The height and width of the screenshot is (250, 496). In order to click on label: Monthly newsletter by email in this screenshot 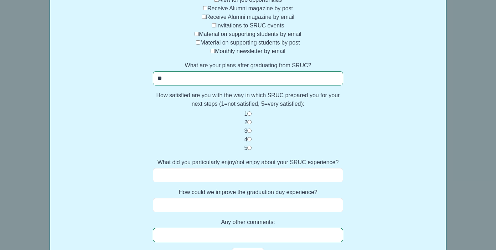, I will do `click(250, 51)`.